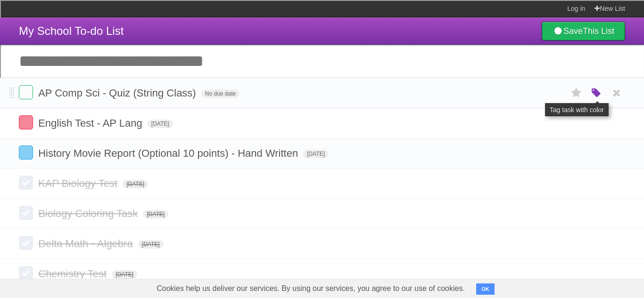 This screenshot has height=298, width=644. I want to click on span: KAP Biology Test, so click(79, 183).